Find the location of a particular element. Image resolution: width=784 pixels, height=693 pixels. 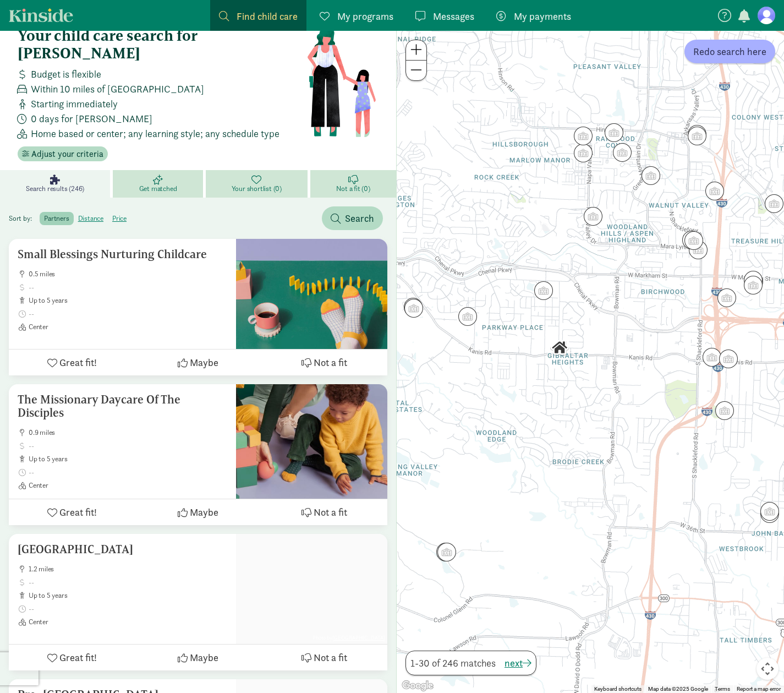

span: 0.9 miles is located at coordinates (128, 433).